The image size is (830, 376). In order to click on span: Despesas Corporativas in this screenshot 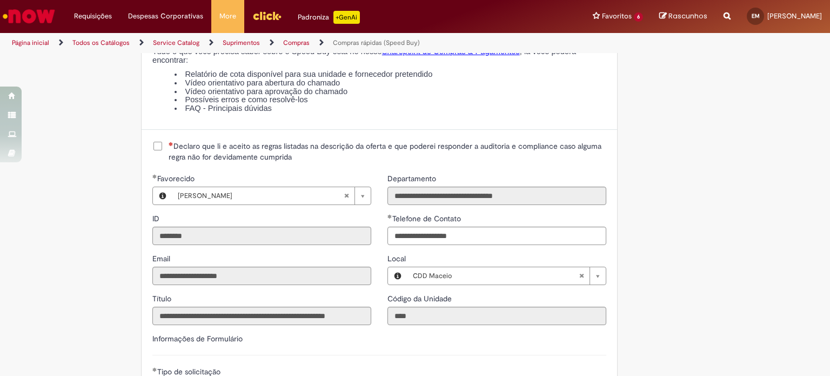, I will do `click(165, 16)`.